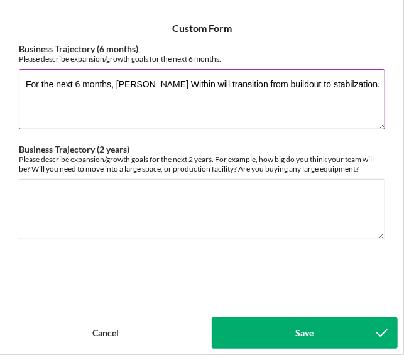  I want to click on label: Business Trajectory (6 months), so click(79, 48).